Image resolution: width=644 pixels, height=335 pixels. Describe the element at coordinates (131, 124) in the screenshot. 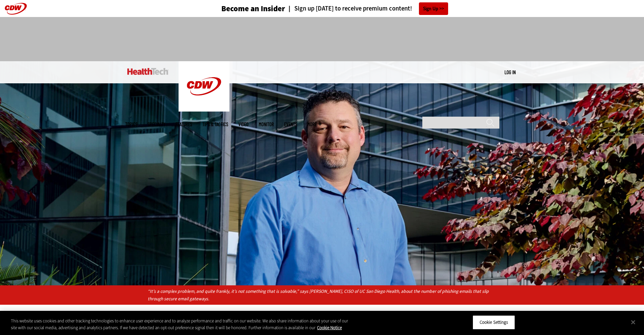

I see `span: Topics` at that location.